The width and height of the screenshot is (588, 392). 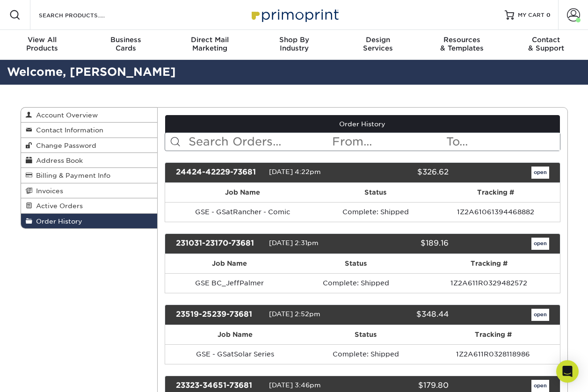 I want to click on img: Primoprint, so click(x=294, y=15).